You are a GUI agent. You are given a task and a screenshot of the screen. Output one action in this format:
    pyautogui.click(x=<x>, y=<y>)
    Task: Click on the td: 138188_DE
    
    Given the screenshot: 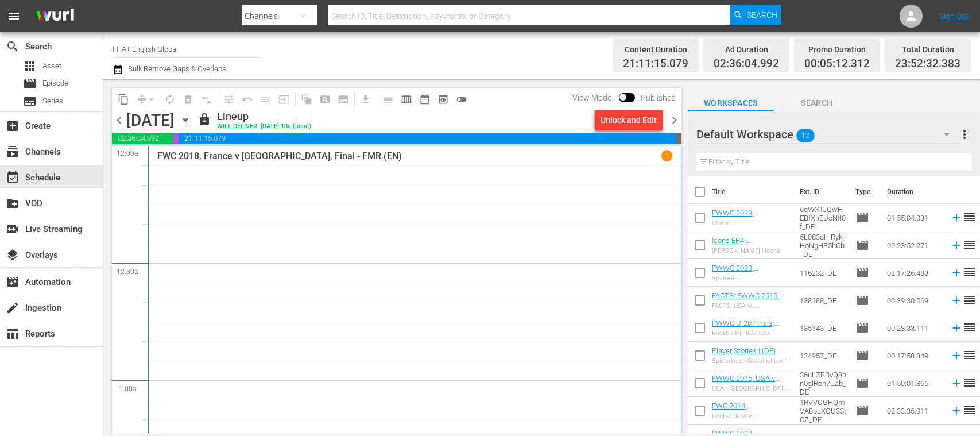 What is the action you would take?
    pyautogui.click(x=822, y=300)
    